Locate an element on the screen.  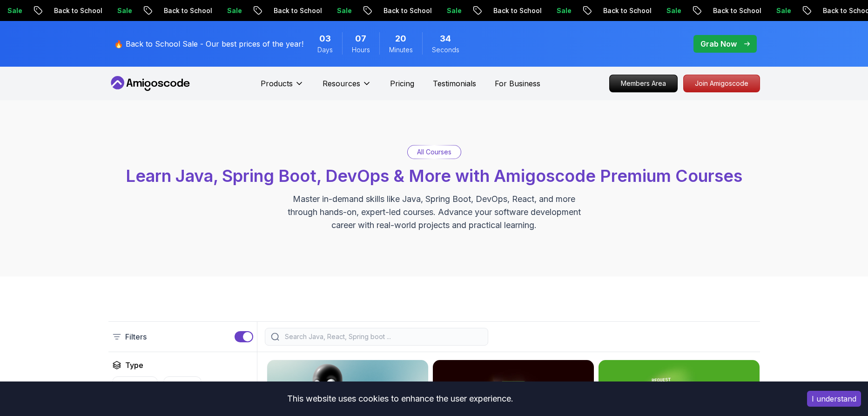
p: Master in-demand skills like Java, Spring Boot, DevOps, React, and more through hands-on, expert-... is located at coordinates (435, 212).